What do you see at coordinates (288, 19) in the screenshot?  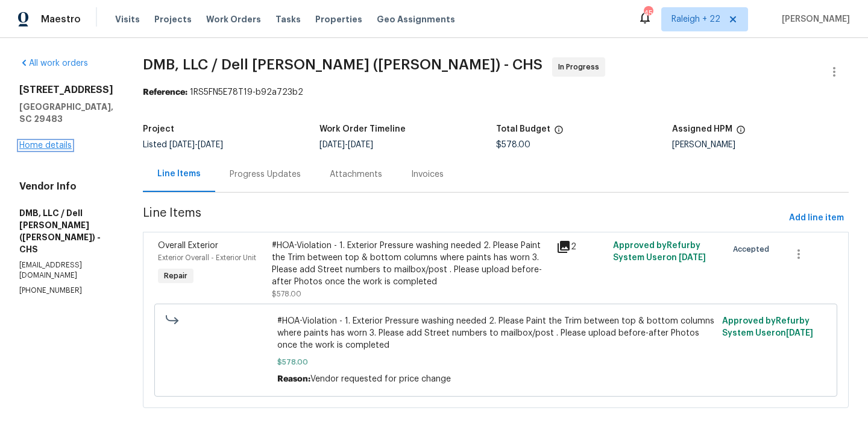 I see `span: Tasks` at bounding box center [288, 19].